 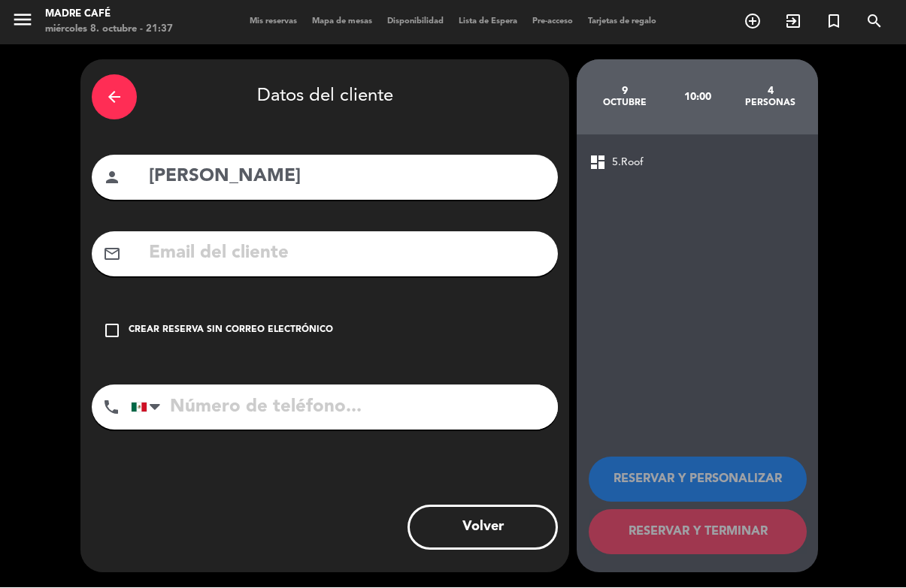 What do you see at coordinates (793, 22) in the screenshot?
I see `span: WALK IN` at bounding box center [793, 22].